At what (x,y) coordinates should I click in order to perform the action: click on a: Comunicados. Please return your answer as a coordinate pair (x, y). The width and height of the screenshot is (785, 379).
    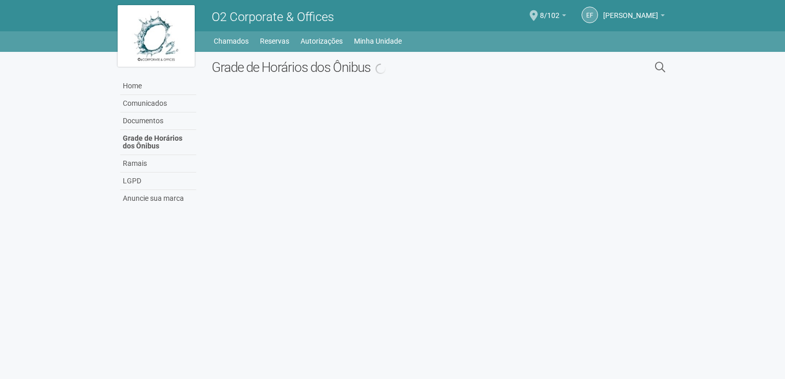
    Looking at the image, I should click on (158, 104).